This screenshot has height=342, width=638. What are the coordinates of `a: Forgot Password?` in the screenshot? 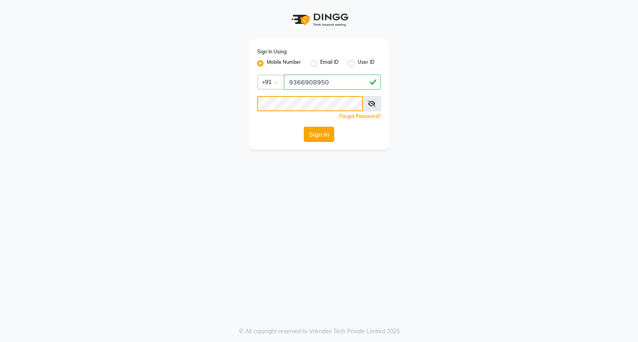 It's located at (360, 116).